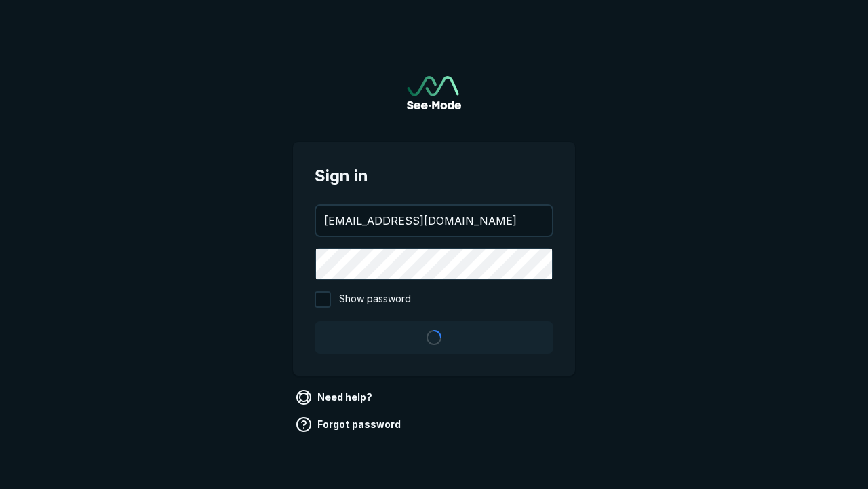  I want to click on span: Show password, so click(375, 299).